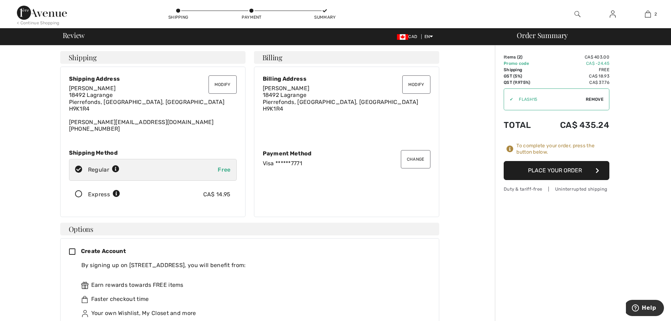  Describe the element at coordinates (408, 37) in the screenshot. I see `span: CAD` at that location.